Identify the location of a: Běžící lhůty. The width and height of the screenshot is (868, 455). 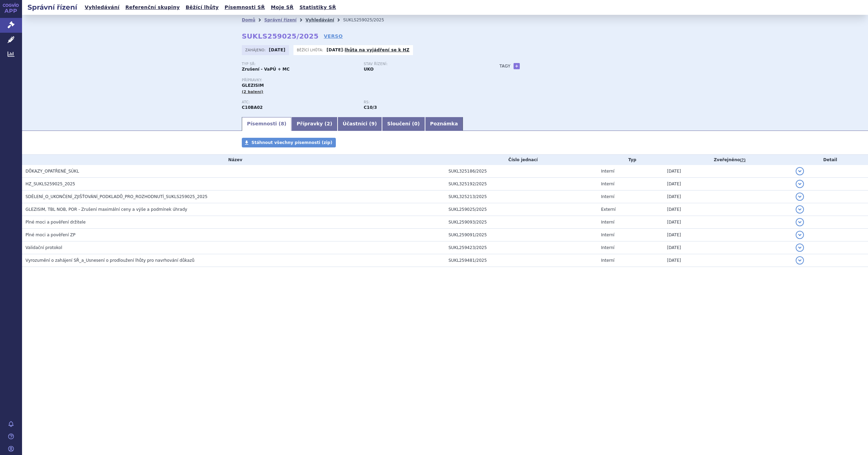
(202, 7).